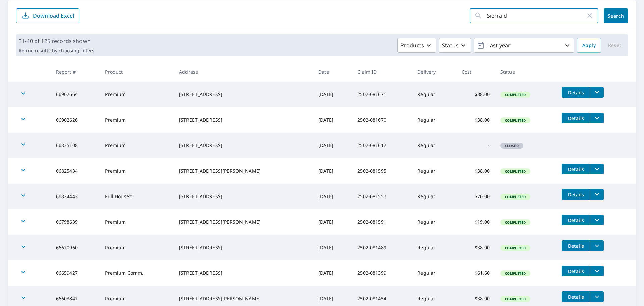  I want to click on button: detailsBtn-66659427, so click(576, 271).